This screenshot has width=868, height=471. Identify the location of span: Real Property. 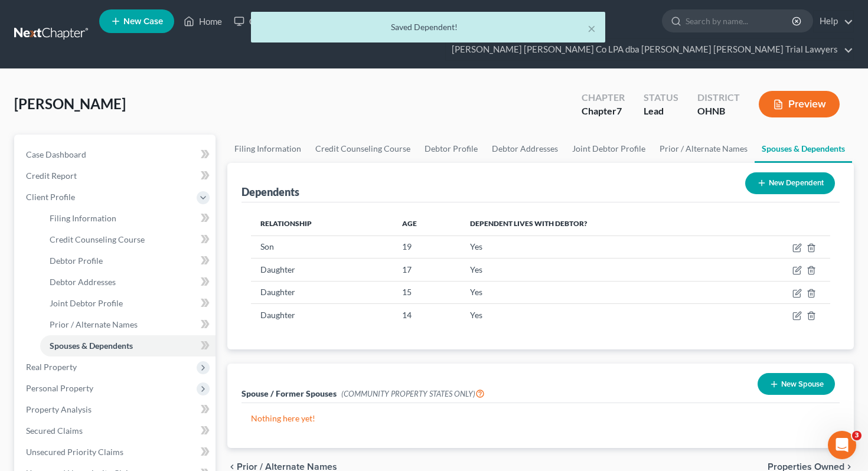
(52, 366).